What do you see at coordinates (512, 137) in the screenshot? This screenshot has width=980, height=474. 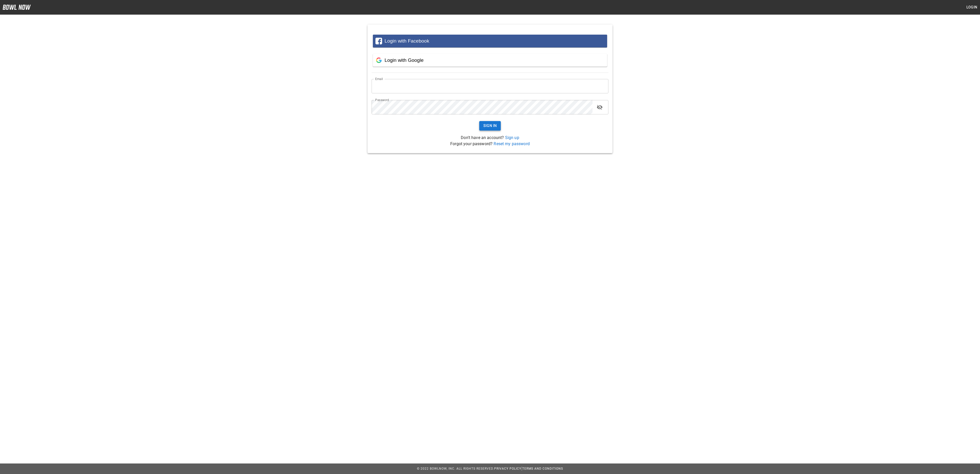 I see `a: Sign up` at bounding box center [512, 137].